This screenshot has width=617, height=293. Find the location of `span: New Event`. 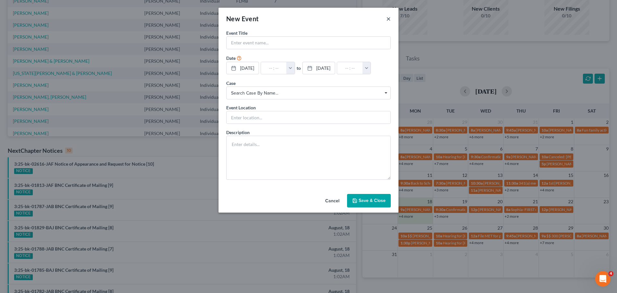

span: New Event is located at coordinates (243, 19).